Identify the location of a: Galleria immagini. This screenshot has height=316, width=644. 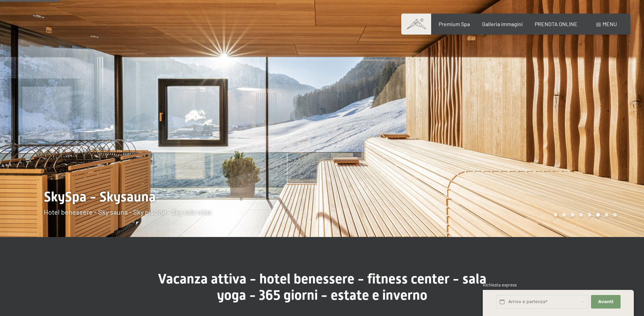
(502, 24).